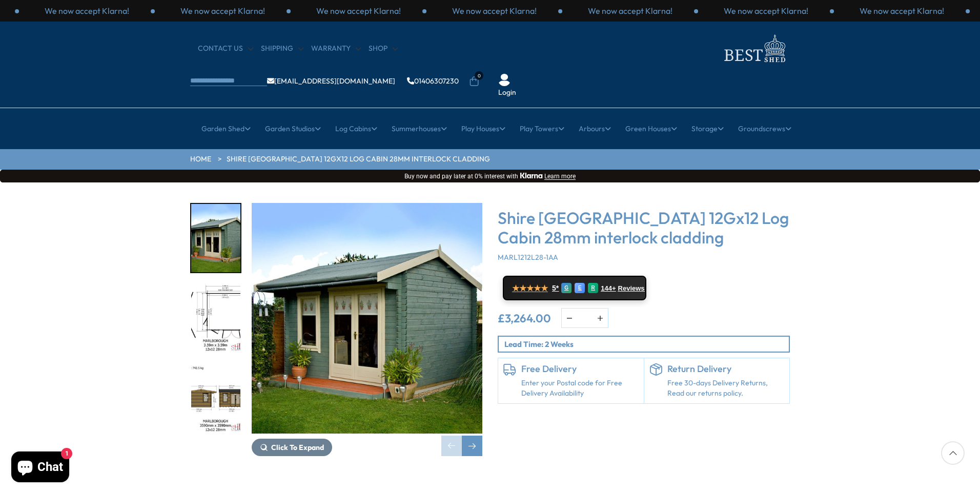  I want to click on button: Click To Expand, so click(292, 447).